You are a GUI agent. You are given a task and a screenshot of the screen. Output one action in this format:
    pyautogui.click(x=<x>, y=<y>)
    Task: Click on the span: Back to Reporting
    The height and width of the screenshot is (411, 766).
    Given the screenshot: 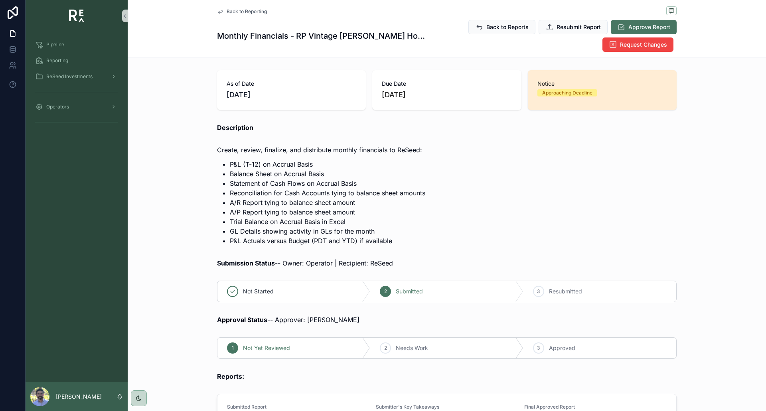 What is the action you would take?
    pyautogui.click(x=246, y=12)
    